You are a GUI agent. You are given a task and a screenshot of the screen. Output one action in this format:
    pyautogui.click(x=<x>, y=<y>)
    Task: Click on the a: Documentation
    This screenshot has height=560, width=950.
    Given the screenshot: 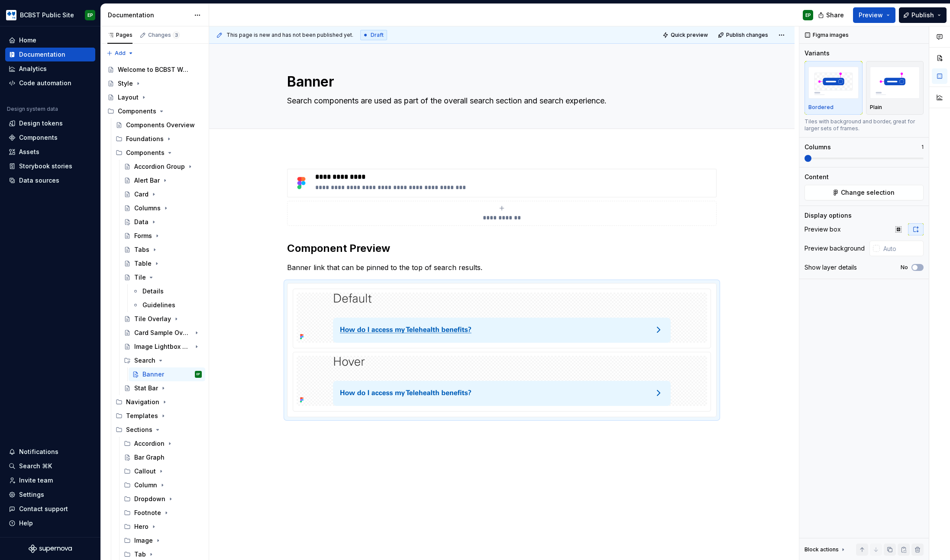 What is the action you would take?
    pyautogui.click(x=51, y=55)
    